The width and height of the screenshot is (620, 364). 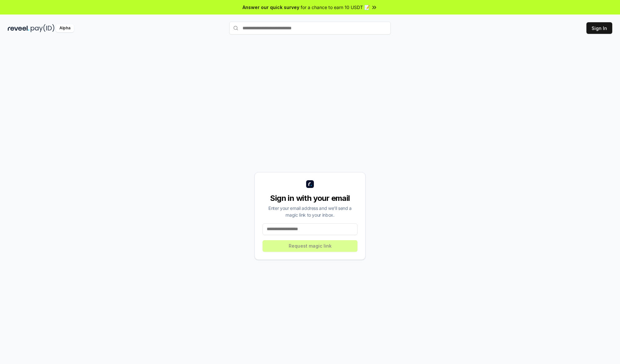 What do you see at coordinates (19, 28) in the screenshot?
I see `img: reveel_dark` at bounding box center [19, 28].